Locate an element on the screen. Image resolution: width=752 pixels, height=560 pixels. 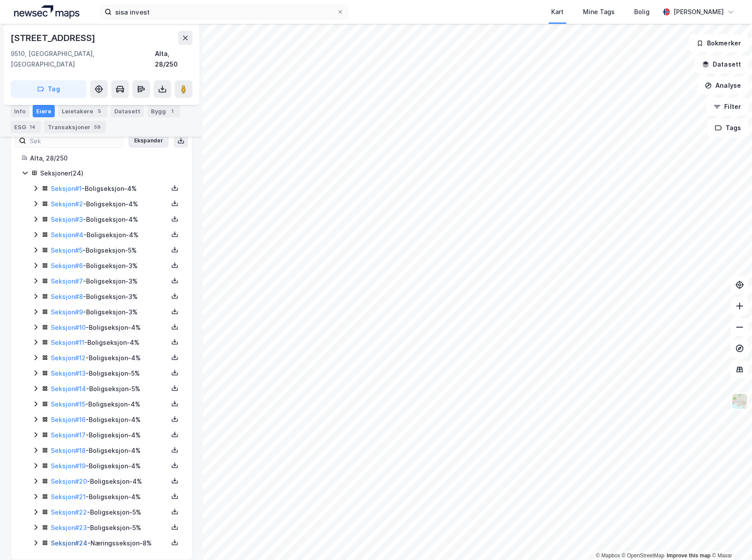
a: Seksjon#10 is located at coordinates (68, 327).